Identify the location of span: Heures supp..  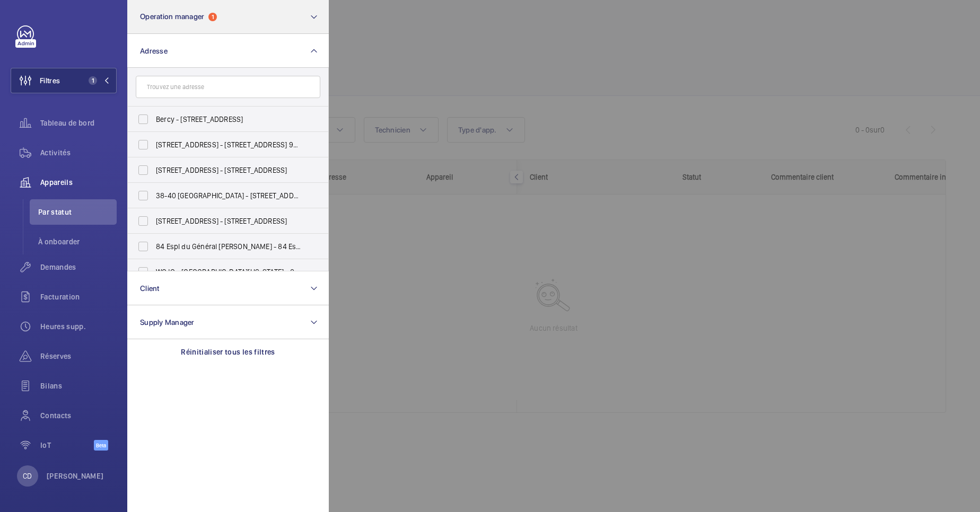
(79, 326).